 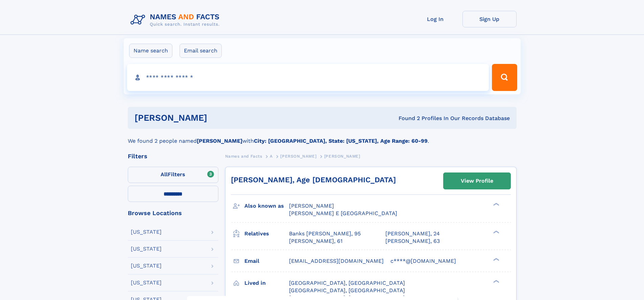 I want to click on div: Filters, so click(x=173, y=156).